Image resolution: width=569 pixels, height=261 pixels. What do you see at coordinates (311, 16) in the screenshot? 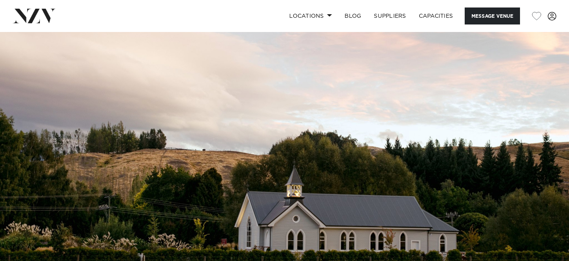
I see `a: Locations` at bounding box center [311, 16].